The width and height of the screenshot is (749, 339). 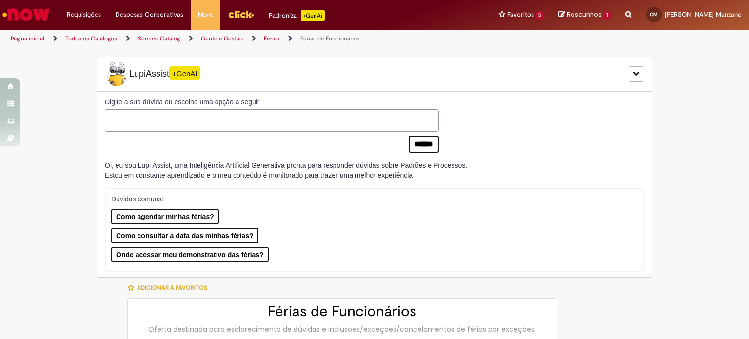 I want to click on h2: Férias de Funcionários, so click(x=342, y=311).